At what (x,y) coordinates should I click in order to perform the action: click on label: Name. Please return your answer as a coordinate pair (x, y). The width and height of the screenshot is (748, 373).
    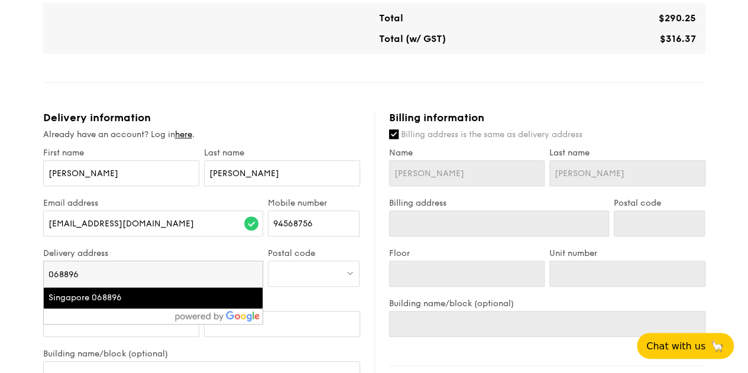
    Looking at the image, I should click on (467, 153).